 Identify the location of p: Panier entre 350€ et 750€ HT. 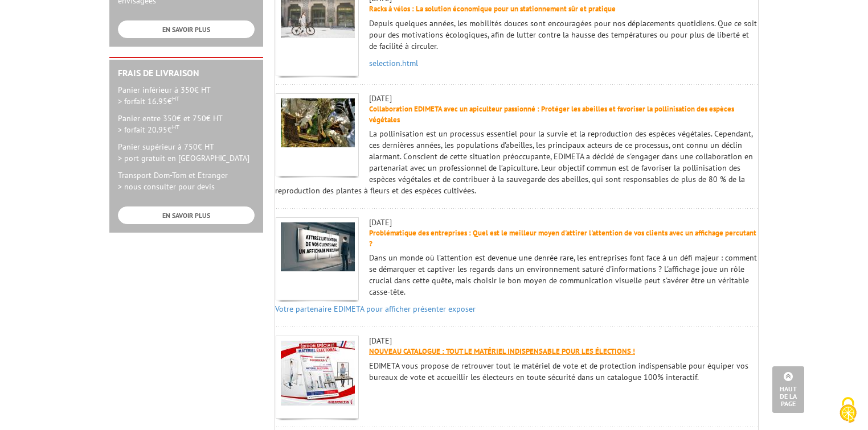
(186, 124).